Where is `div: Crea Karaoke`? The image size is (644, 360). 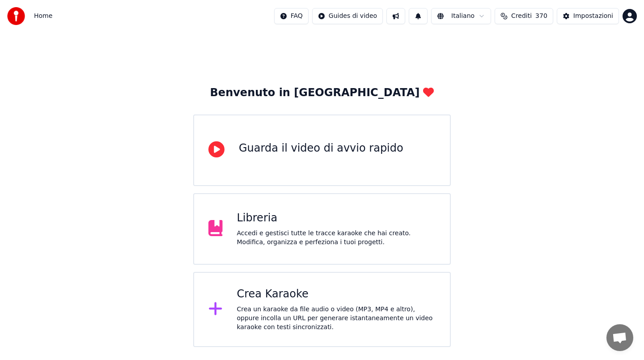
div: Crea Karaoke is located at coordinates (336, 295).